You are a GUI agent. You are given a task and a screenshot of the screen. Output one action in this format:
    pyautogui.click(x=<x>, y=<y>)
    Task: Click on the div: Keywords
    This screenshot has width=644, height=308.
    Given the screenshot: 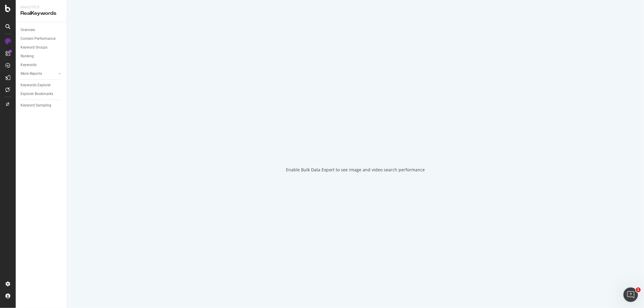 What is the action you would take?
    pyautogui.click(x=28, y=65)
    